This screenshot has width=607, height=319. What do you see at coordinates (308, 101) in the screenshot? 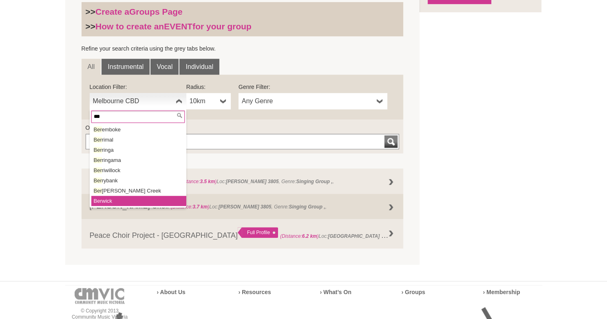
I see `span: Any Genre` at bounding box center [308, 101].